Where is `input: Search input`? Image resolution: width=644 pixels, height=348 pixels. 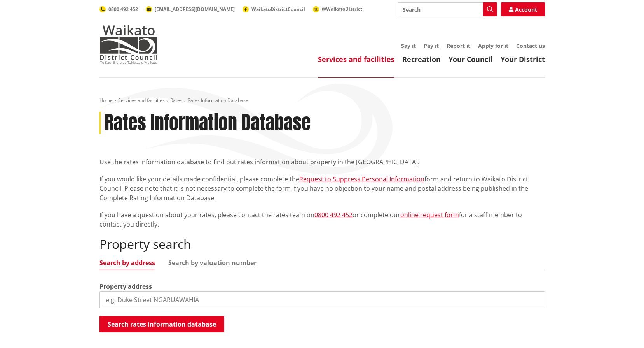
input: Search input is located at coordinates (447, 9).